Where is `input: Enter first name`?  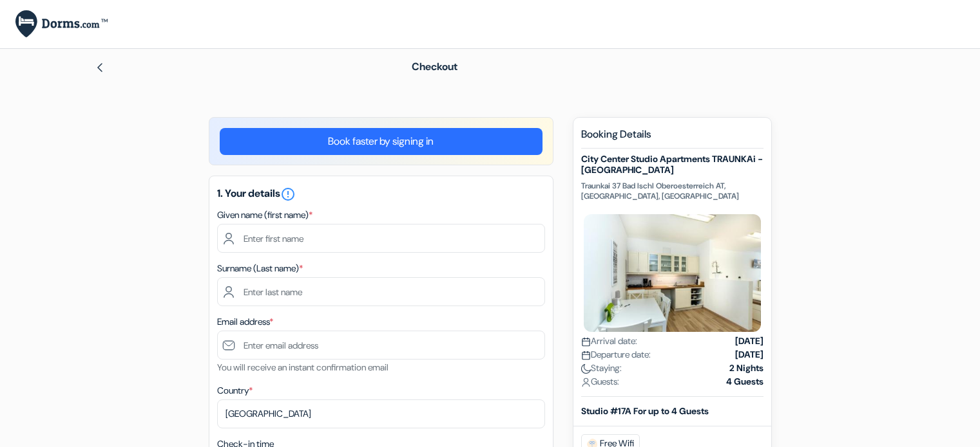
input: Enter first name is located at coordinates (381, 238).